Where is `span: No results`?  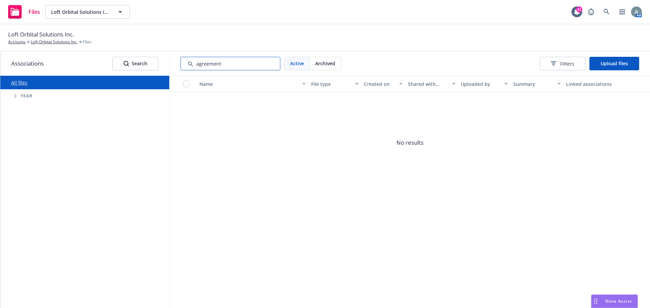 span: No results is located at coordinates (409, 143).